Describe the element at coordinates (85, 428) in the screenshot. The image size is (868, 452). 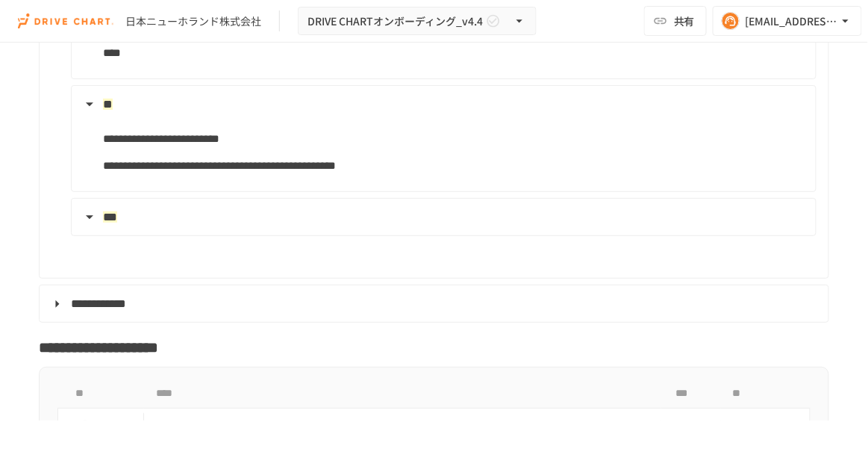
I see `button: status` at that location.